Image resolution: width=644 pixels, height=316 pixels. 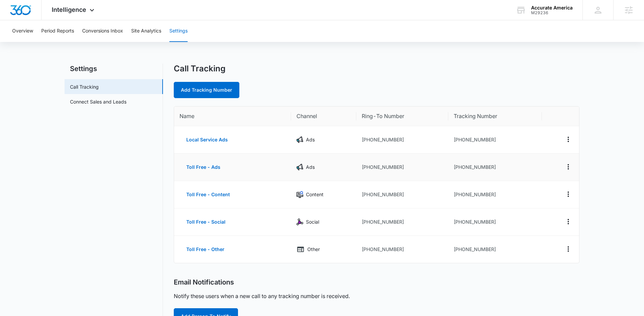 What do you see at coordinates (23, 31) in the screenshot?
I see `button: Overview` at bounding box center [23, 31].